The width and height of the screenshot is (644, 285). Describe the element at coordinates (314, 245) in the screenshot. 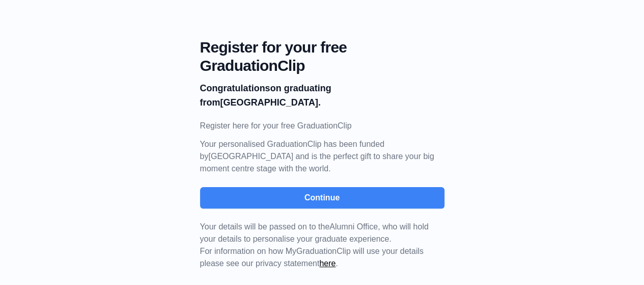

I see `span: For information on how MyGraduationClip will use your details please see our privacy statement .` at that location.